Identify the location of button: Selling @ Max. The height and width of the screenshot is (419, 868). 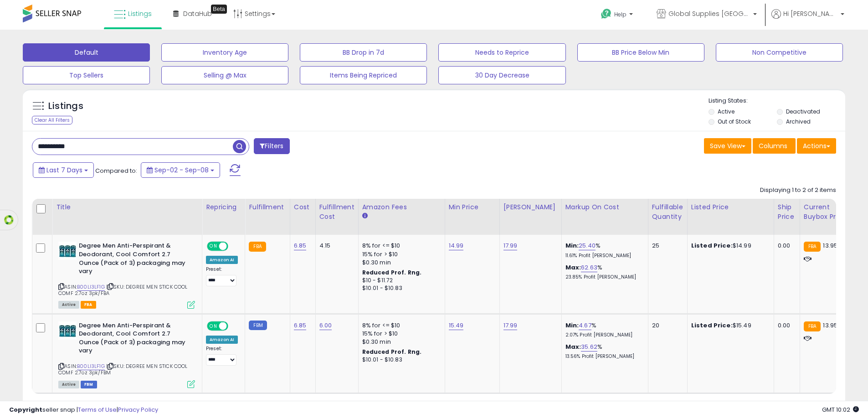
(225, 75).